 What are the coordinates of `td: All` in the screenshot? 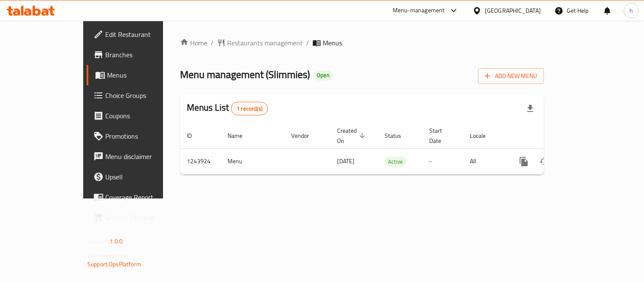 It's located at (485, 161).